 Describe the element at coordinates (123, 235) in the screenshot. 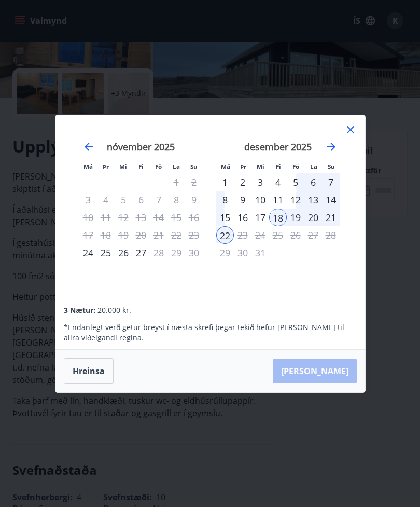

I see `td: Not available. miðvikudagur, 19. nóvember 2025` at that location.